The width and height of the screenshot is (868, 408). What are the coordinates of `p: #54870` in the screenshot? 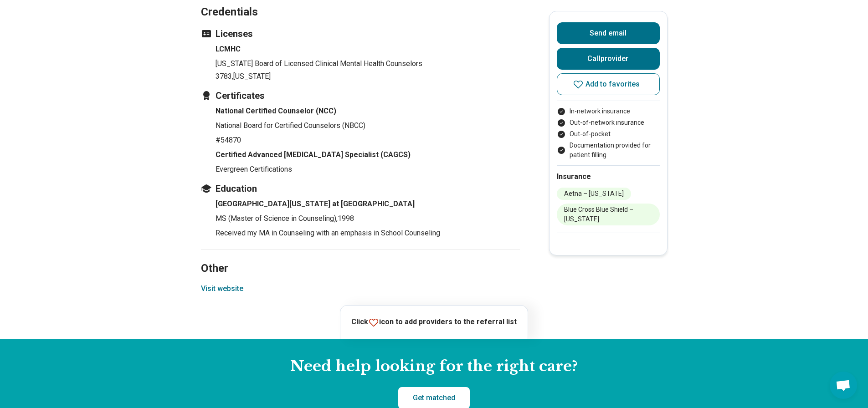 It's located at (367, 140).